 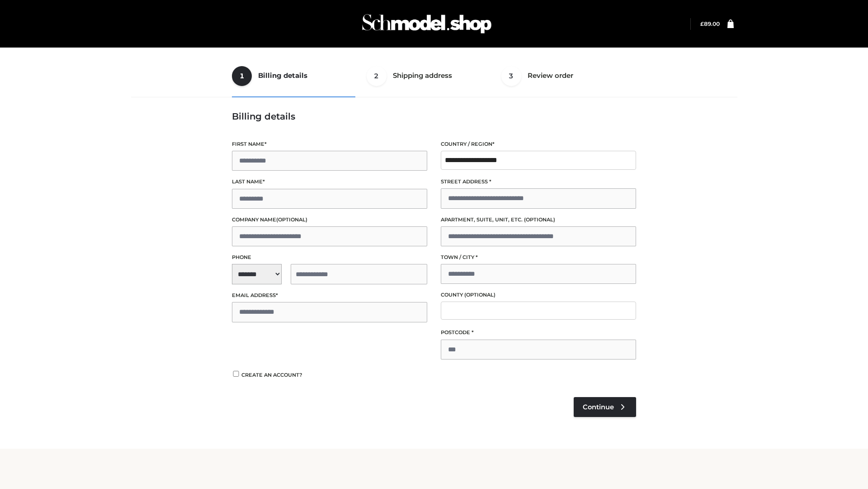 What do you see at coordinates (329, 295) in the screenshot?
I see `label: Email address` at bounding box center [329, 295].